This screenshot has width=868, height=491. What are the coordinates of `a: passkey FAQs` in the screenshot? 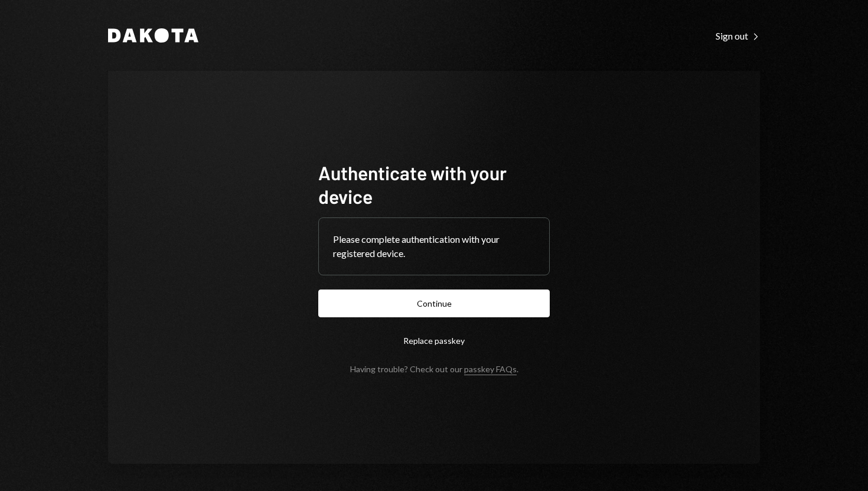 It's located at (490, 369).